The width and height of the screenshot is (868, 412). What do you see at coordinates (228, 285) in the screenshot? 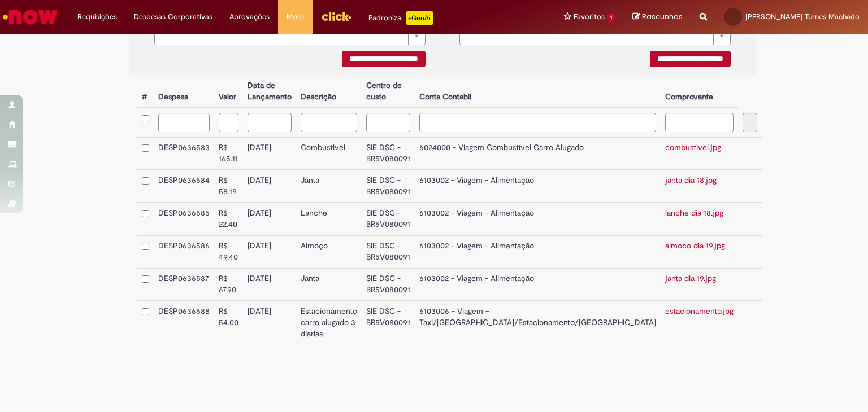
I see `td: R$ 67.90` at bounding box center [228, 285].